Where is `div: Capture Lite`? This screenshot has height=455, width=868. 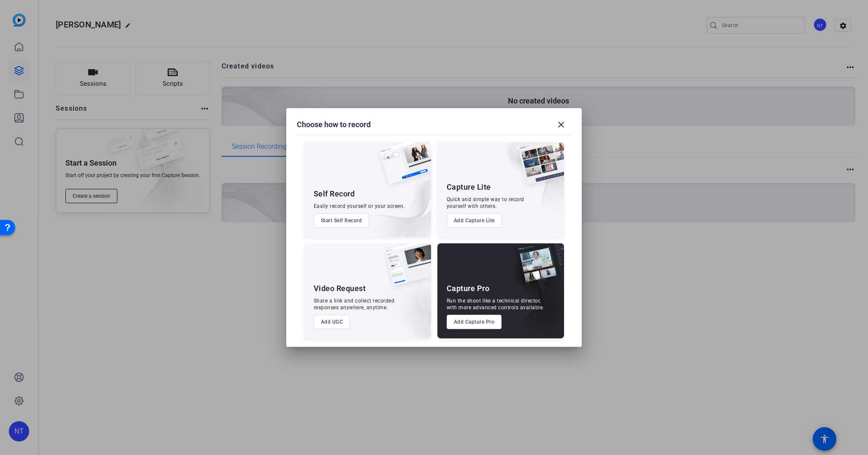
div: Capture Lite is located at coordinates (468, 187).